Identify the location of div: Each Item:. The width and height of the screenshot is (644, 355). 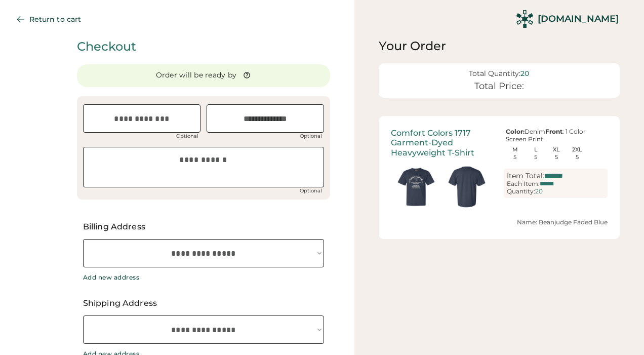
(523, 184).